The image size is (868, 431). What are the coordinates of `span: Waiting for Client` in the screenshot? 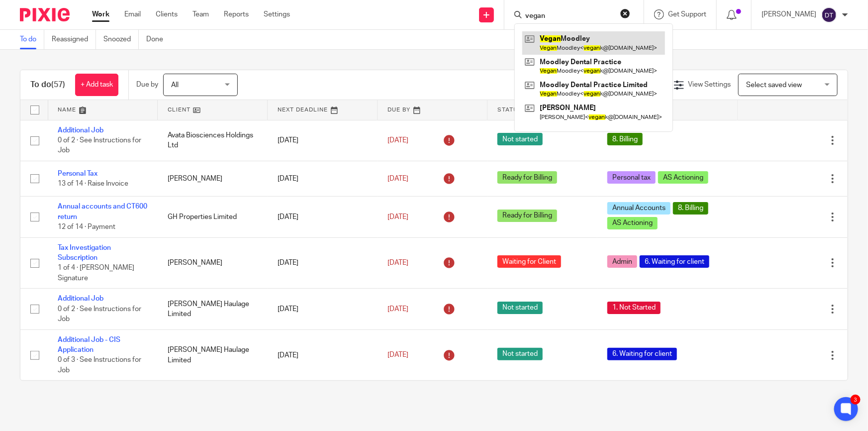 It's located at (529, 261).